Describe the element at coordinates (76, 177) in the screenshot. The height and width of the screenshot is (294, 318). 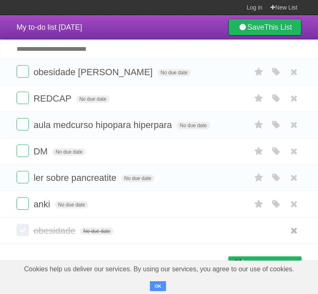
I see `span: ler sobre pancreatite` at that location.